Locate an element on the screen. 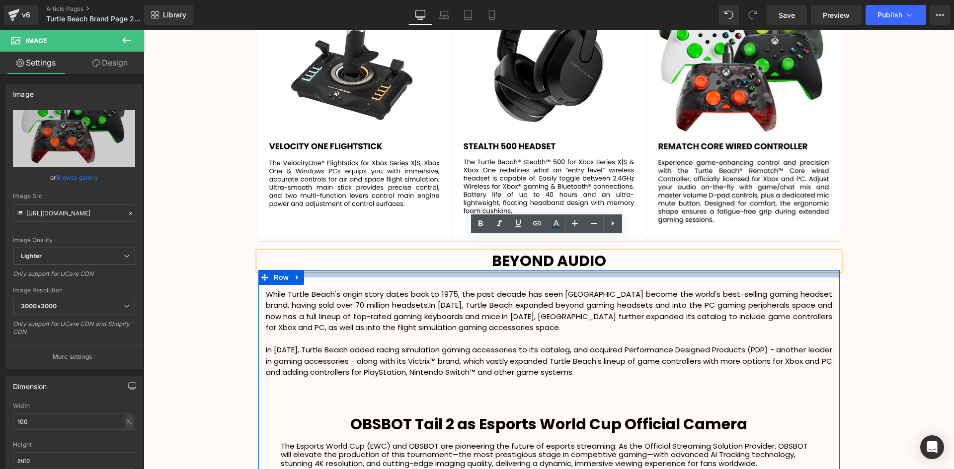  a: Design is located at coordinates (110, 63).